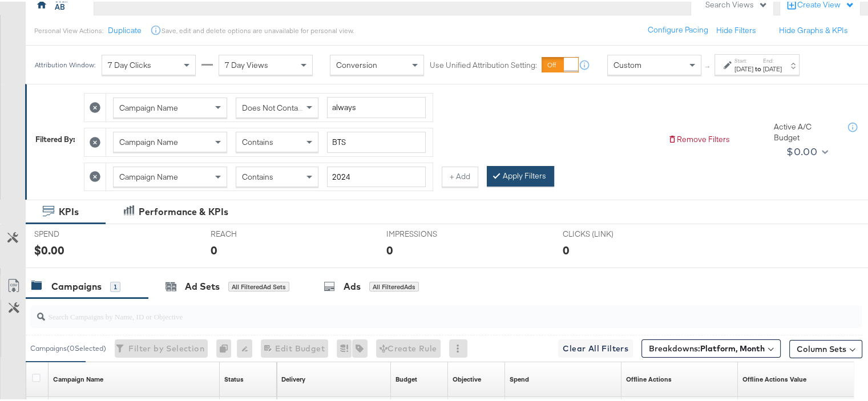 This screenshot has width=868, height=401. I want to click on a: The total amount spent to date., so click(519, 377).